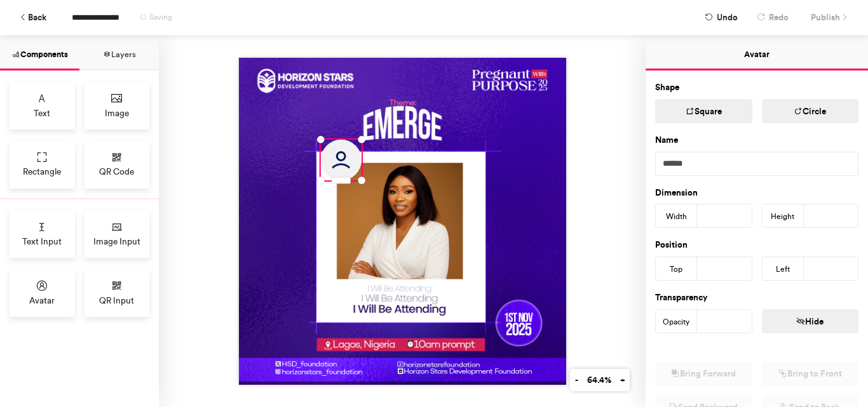 The image size is (868, 407). I want to click on div: Width, so click(677, 217).